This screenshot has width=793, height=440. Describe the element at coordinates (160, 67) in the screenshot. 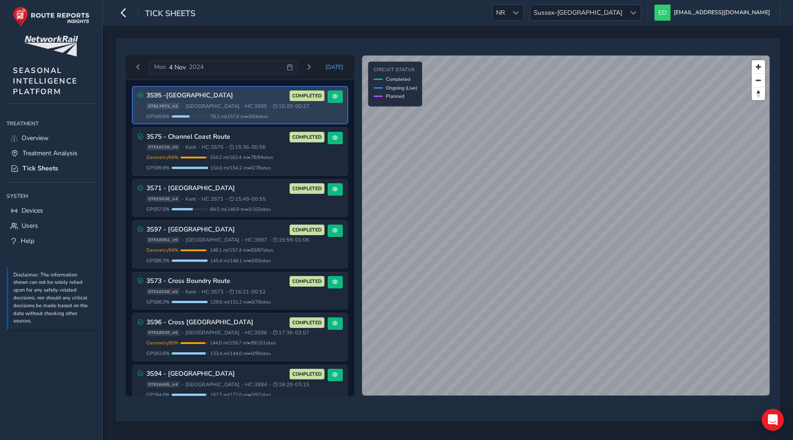

I see `span: Mon` at that location.